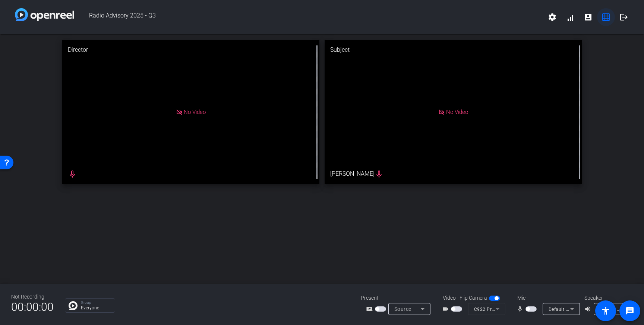 The width and height of the screenshot is (644, 325). Describe the element at coordinates (96, 308) in the screenshot. I see `p: Everyone` at that location.